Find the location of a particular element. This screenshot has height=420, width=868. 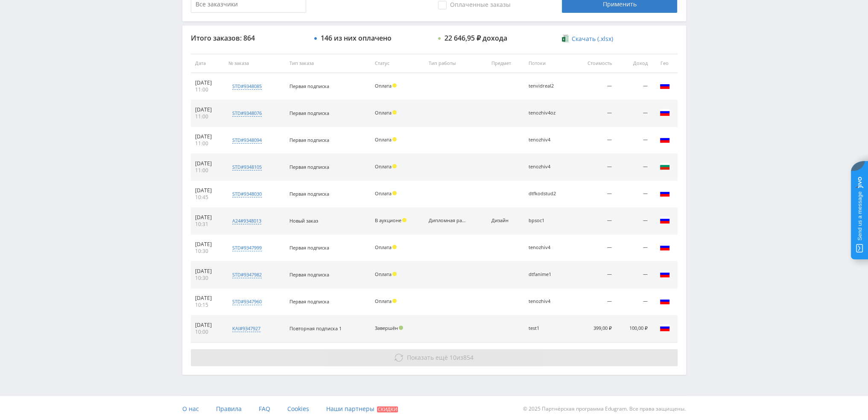

div: dtfkodstud2 is located at coordinates (547, 194).